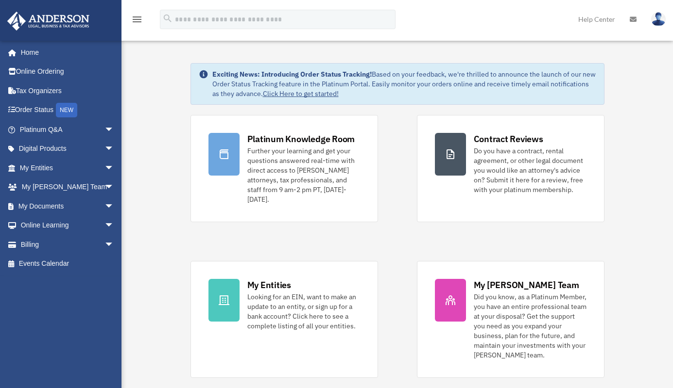 Image resolution: width=673 pixels, height=388 pixels. What do you see at coordinates (67, 72) in the screenshot?
I see `a: Online Ordering` at bounding box center [67, 72].